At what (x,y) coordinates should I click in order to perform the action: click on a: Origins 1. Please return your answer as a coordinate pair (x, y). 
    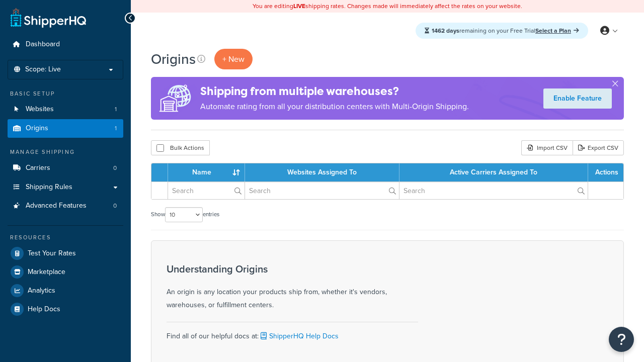
    Looking at the image, I should click on (66, 129).